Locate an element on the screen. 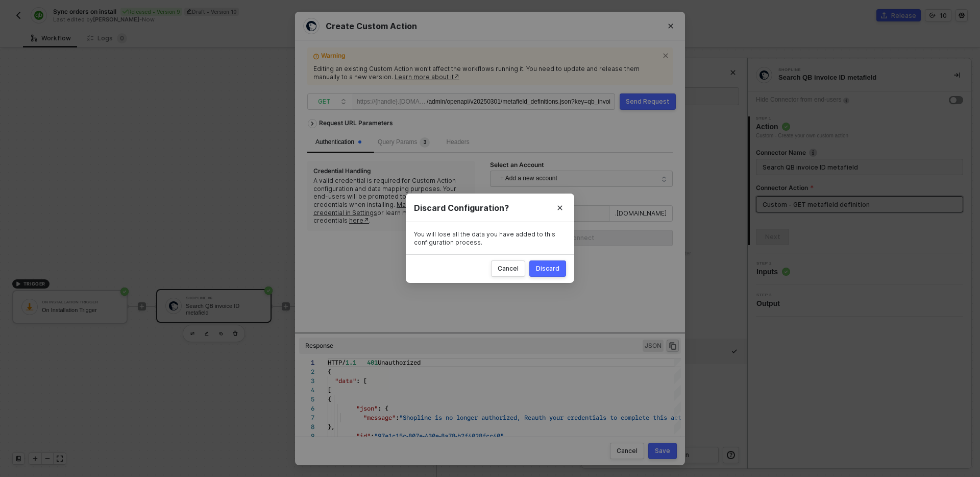 The height and width of the screenshot is (477, 980). span: dentials to complete this action" is located at coordinates (636, 417).